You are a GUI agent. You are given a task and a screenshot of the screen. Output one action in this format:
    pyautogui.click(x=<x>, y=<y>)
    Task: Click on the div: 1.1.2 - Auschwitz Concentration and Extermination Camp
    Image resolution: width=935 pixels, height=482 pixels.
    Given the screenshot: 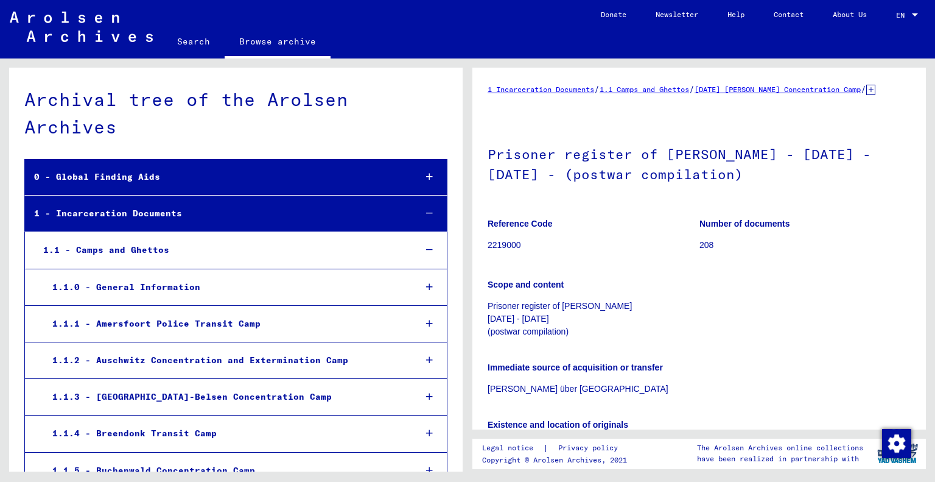 What is the action you would take?
    pyautogui.click(x=224, y=360)
    